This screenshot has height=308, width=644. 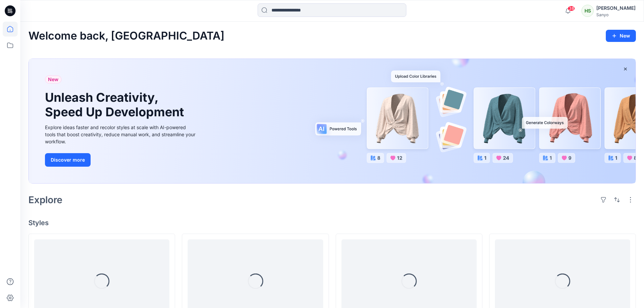 What do you see at coordinates (615, 15) in the screenshot?
I see `div: Sanyo` at bounding box center [615, 15].